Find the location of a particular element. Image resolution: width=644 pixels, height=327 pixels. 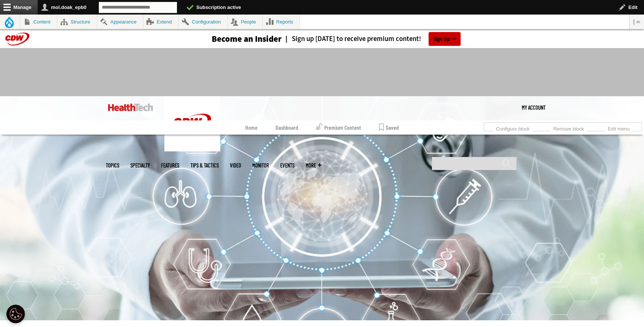

a: Appearance is located at coordinates (120, 22).